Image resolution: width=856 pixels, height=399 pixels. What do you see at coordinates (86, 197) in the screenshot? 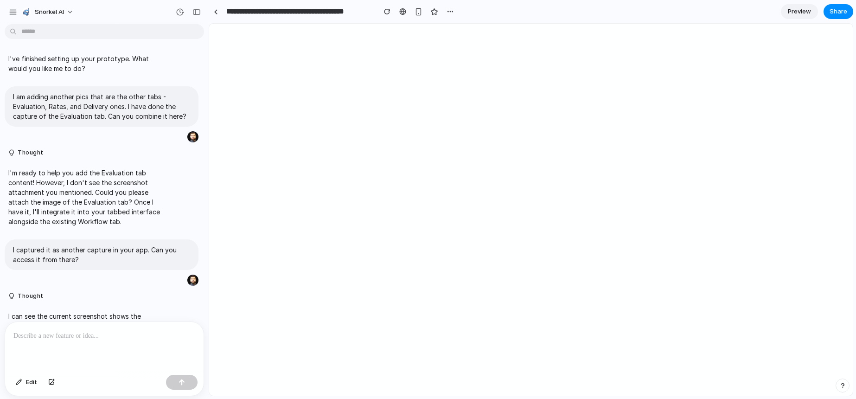
I see `p: I'm ready to help you add the Evaluation tab content! However, I don't see the screenshot attachm...` at bounding box center [86, 197].